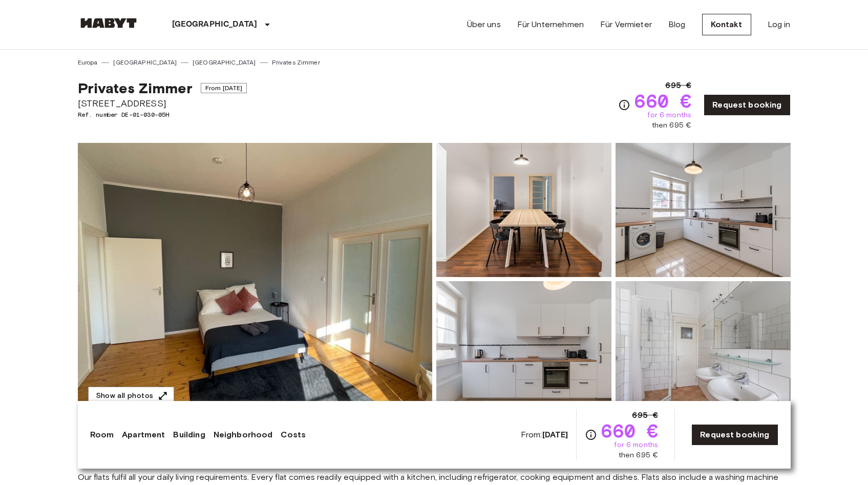  I want to click on span: Privates Zimmer, so click(135, 88).